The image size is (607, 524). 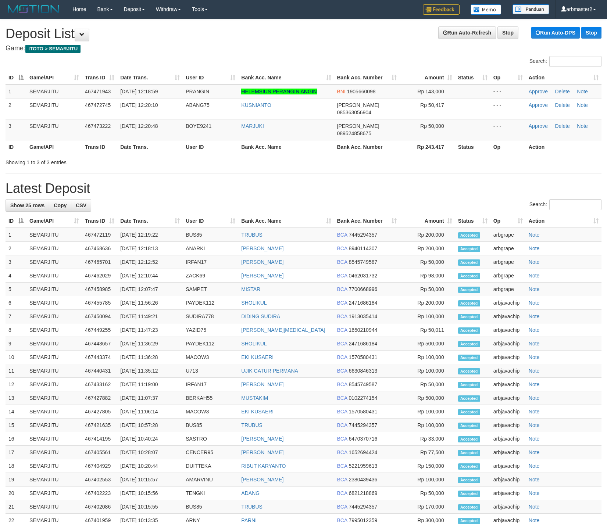 What do you see at coordinates (98, 92) in the screenshot?
I see `span: 467471943` at bounding box center [98, 92].